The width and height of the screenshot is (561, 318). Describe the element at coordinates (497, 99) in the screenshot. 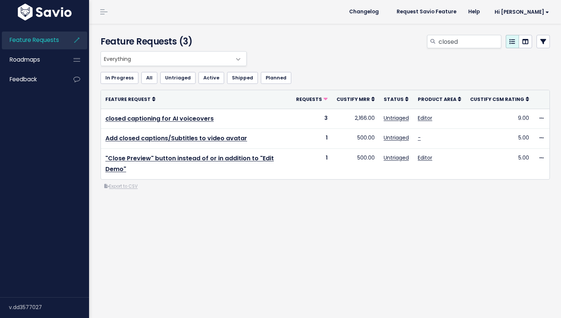

I see `span: Custify csm rating` at that location.